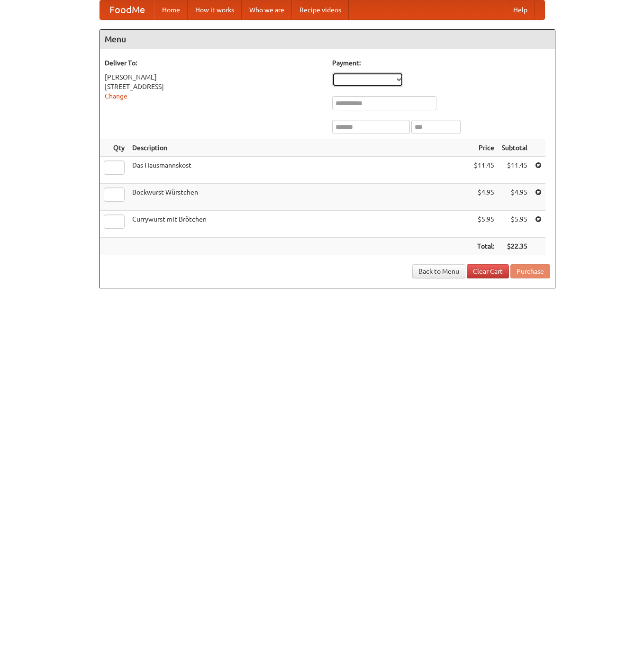 The height and width of the screenshot is (670, 644). What do you see at coordinates (116, 96) in the screenshot?
I see `a: Change` at bounding box center [116, 96].